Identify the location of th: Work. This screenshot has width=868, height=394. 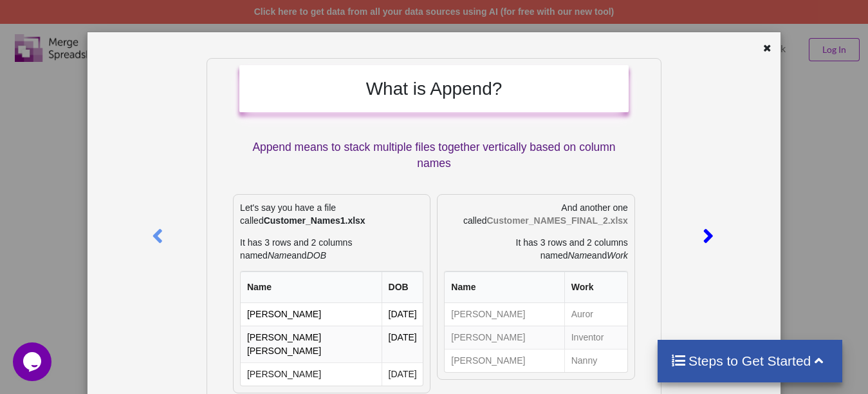
(596, 286).